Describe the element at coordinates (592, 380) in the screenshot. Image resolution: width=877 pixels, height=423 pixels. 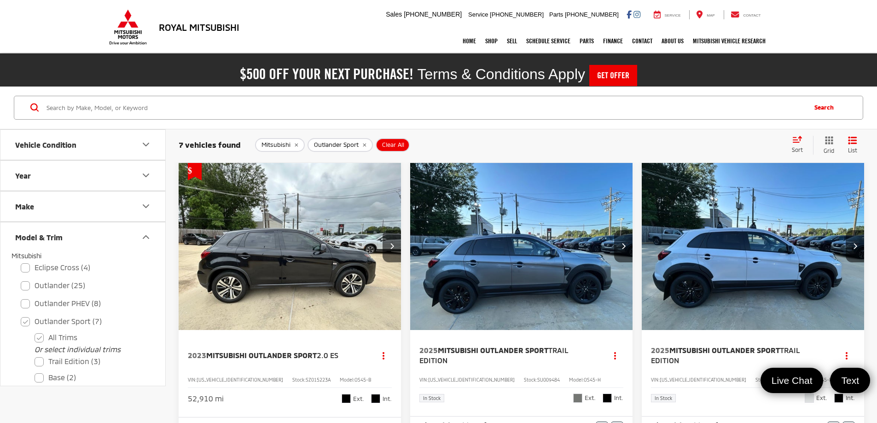
I see `span: OS45-H` at that location.